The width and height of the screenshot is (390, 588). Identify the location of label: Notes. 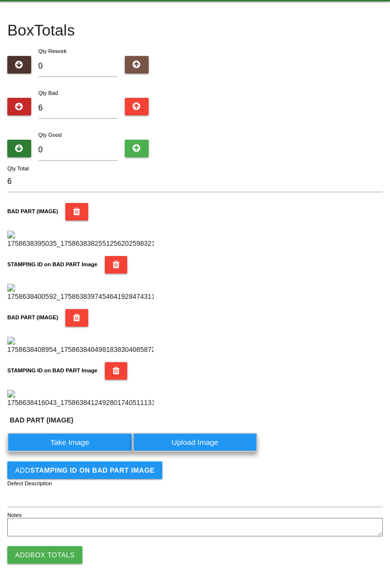
(14, 515).